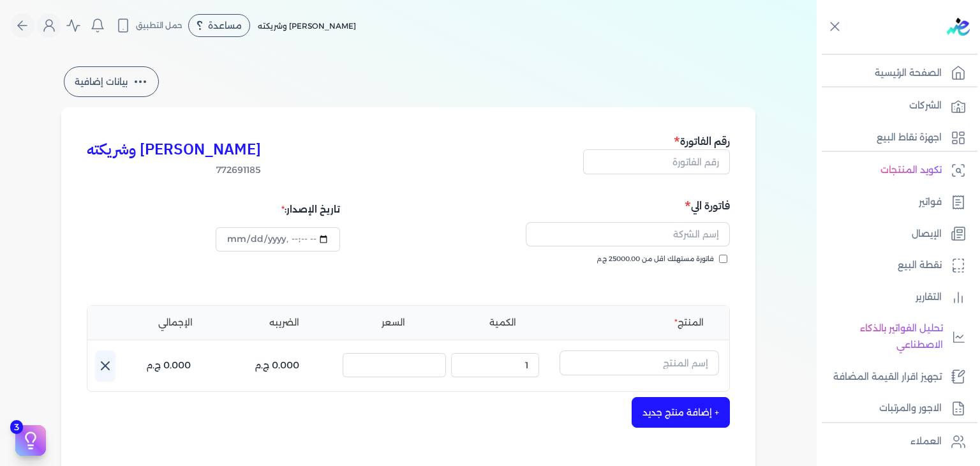 Image resolution: width=980 pixels, height=466 pixels. What do you see at coordinates (894, 170) in the screenshot?
I see `a: تكويد المنتجات` at bounding box center [894, 170].